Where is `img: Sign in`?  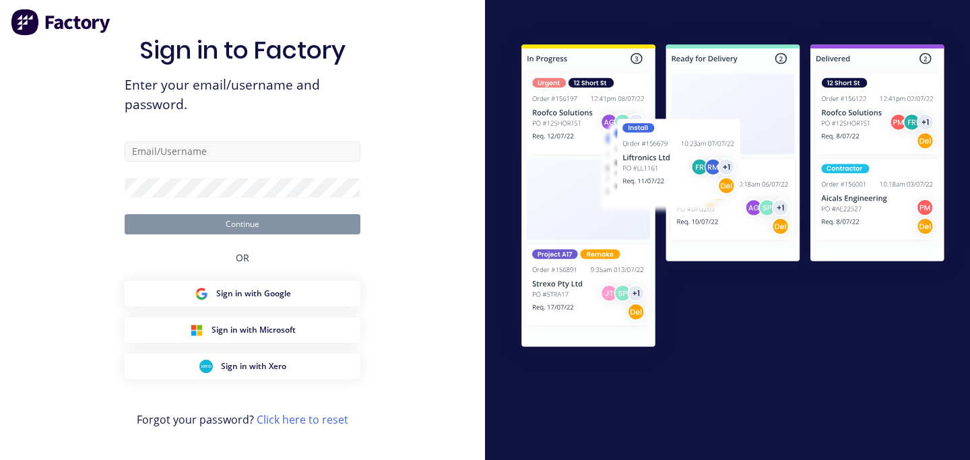 img: Sign in is located at coordinates (733, 197).